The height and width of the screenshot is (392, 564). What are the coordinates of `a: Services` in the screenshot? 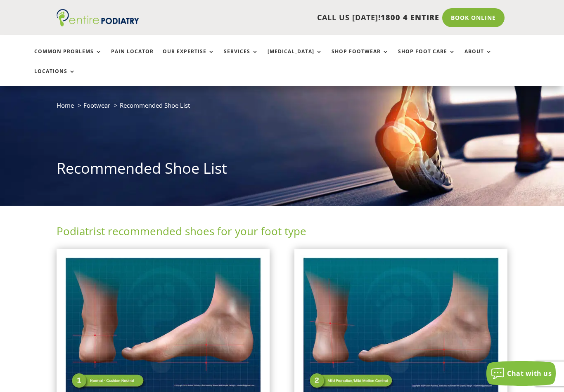 It's located at (241, 57).